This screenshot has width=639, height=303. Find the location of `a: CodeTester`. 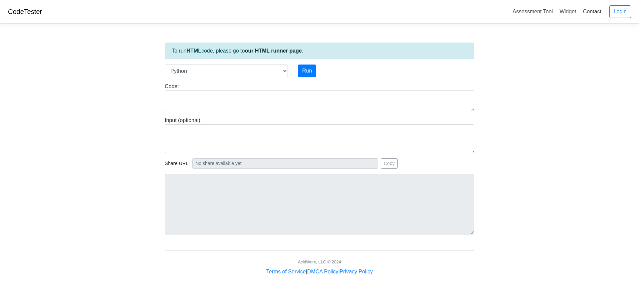

a: CodeTester is located at coordinates (25, 12).